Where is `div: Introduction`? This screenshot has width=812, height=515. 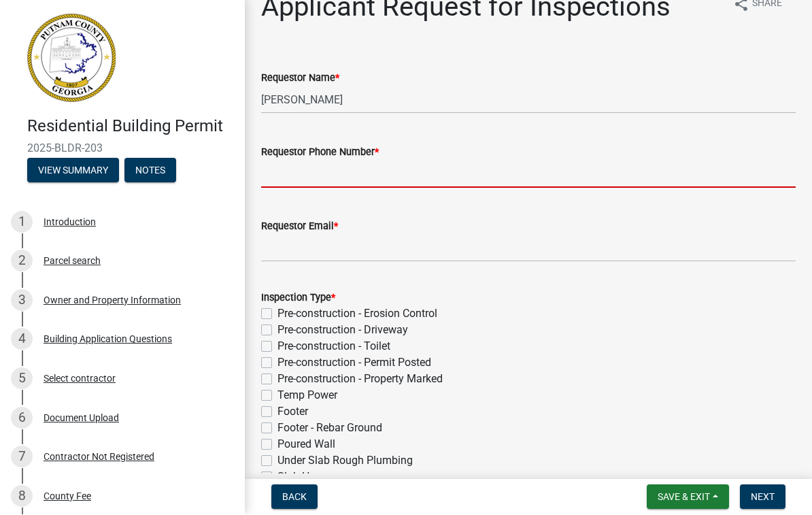 div: Introduction is located at coordinates (69, 222).